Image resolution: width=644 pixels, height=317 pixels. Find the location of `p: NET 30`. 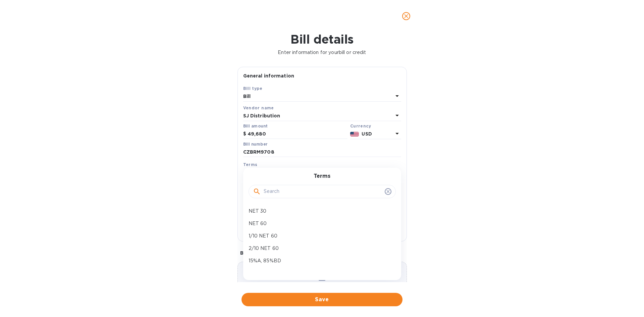

p: NET 30 is located at coordinates (319, 211).